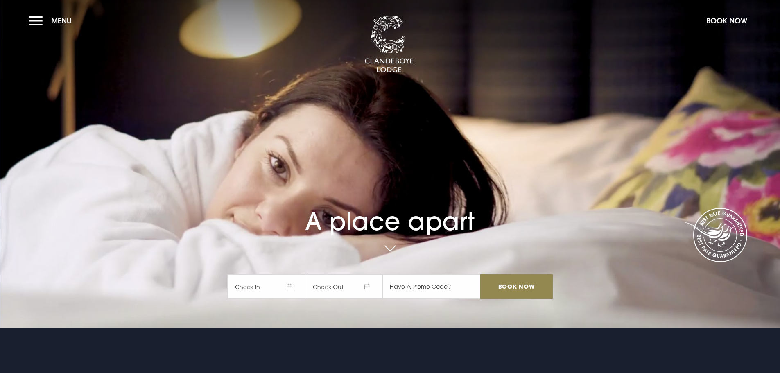 This screenshot has width=780, height=373. I want to click on input: Have A Promo Code?, so click(432, 287).